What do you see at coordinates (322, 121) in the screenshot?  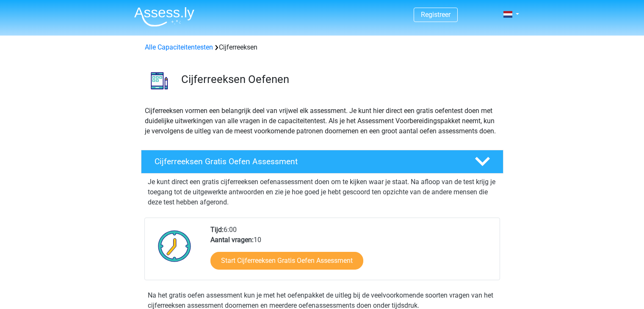 I see `p: Cijferreeksen vormen een belangrijk deel van vrijwel elk assessment. Je kunt hier direct een grat...` at bounding box center [322, 121].